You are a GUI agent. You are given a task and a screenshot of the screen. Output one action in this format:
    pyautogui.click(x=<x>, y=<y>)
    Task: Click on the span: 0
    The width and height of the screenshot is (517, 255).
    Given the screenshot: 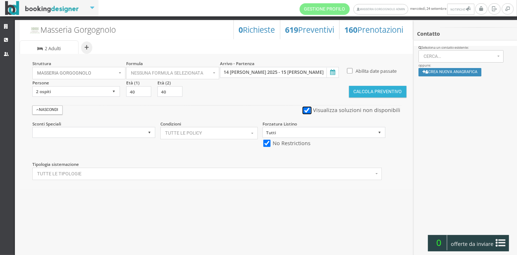 What is the action you would take?
    pyautogui.click(x=440, y=243)
    